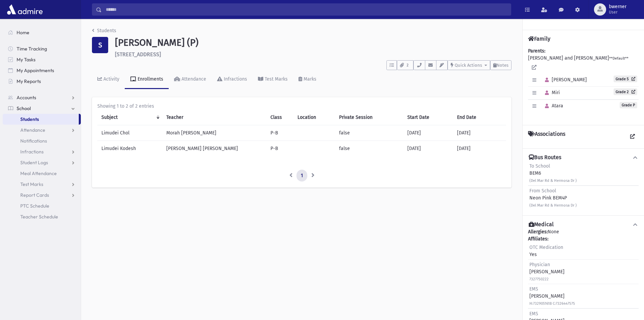 This screenshot has height=320, width=644. Describe the element at coordinates (23, 32) in the screenshot. I see `span: Home` at that location.